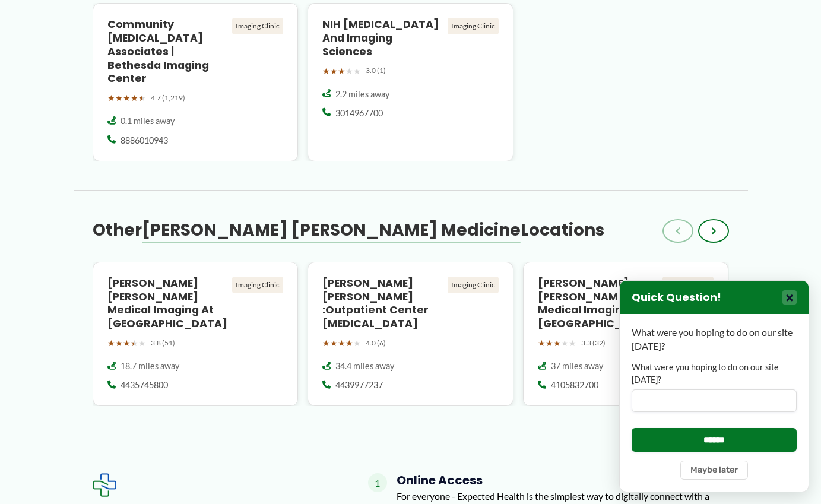 This screenshot has height=504, width=821. Describe the element at coordinates (359, 385) in the screenshot. I see `span: 4439977237` at that location.